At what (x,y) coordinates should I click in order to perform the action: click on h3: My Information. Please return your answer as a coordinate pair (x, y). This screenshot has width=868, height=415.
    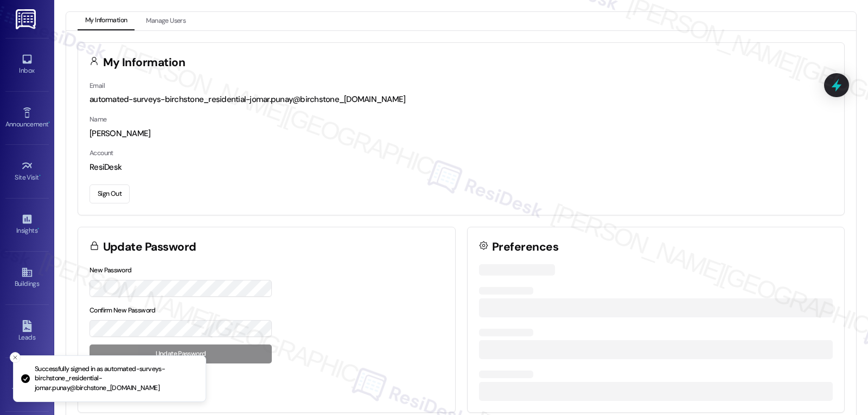
    Looking at the image, I should click on (145, 62).